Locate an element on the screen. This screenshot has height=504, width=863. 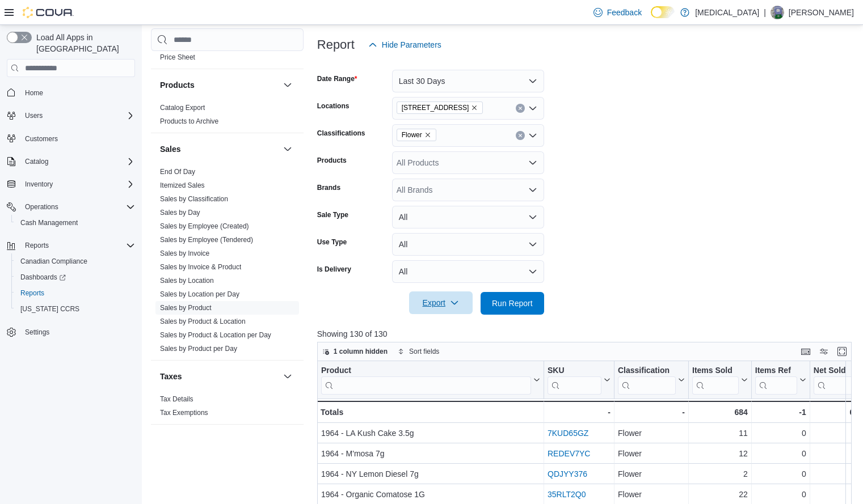
span: Users is located at coordinates (78, 116).